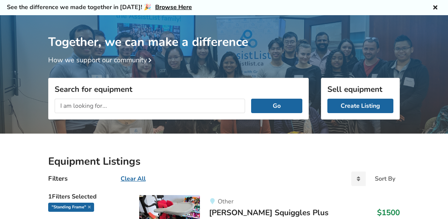 Image resolution: width=448 pixels, height=219 pixels. What do you see at coordinates (360, 106) in the screenshot?
I see `a: Create Listing` at bounding box center [360, 106].